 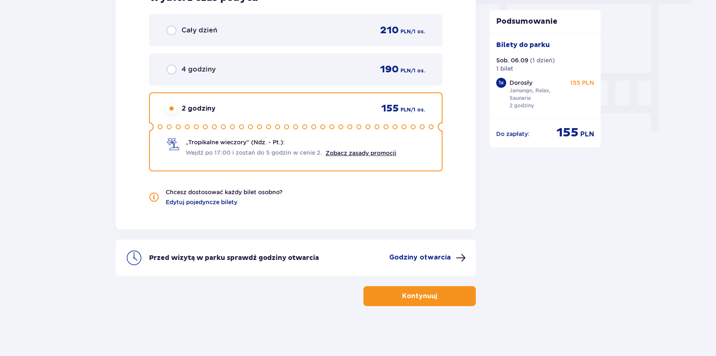 I want to click on p: Przed wizytą w parku sprawdź godziny otwarcia, so click(x=234, y=258).